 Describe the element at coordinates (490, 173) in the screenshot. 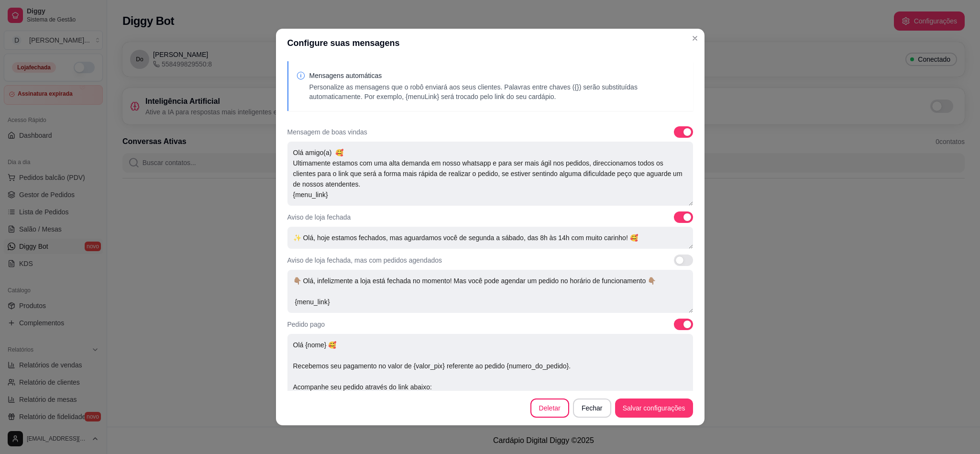

I see `textarea: Olá amigo(a) 🥰 Ultimamente estamos com uma alta demanda em nosso whatsapp e para ser mais ágil no...` at that location.